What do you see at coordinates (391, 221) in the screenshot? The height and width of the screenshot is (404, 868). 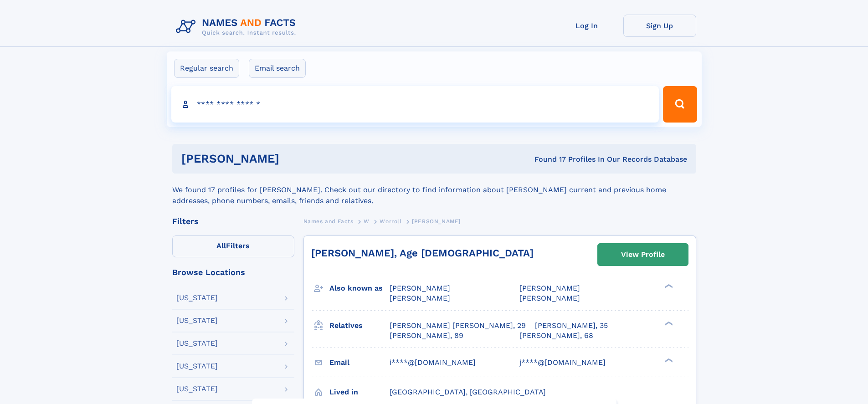 I see `span: Worroll` at bounding box center [391, 221].